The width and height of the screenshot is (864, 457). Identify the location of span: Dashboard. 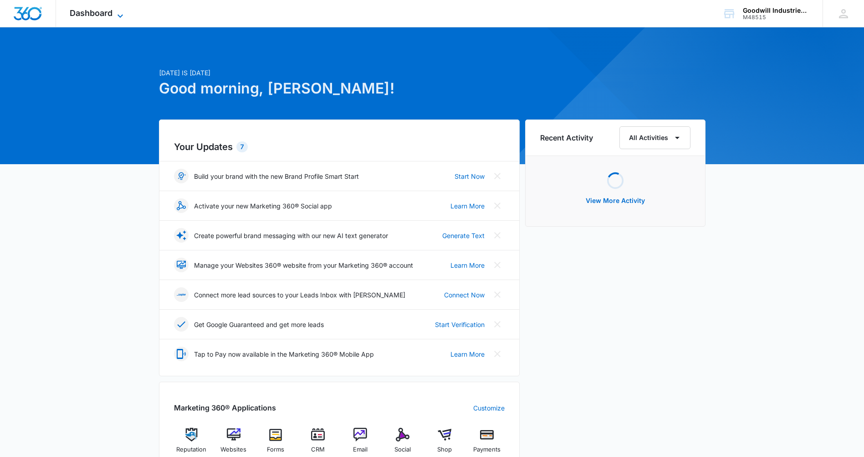
(91, 13).